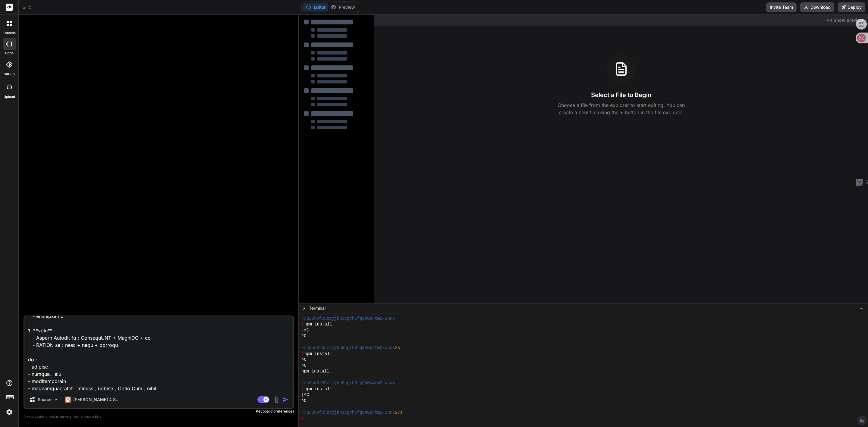 The image size is (868, 427). I want to click on p: Choose a file from the explorer to start editing. You can create a new file using the + button in..., so click(621, 109).